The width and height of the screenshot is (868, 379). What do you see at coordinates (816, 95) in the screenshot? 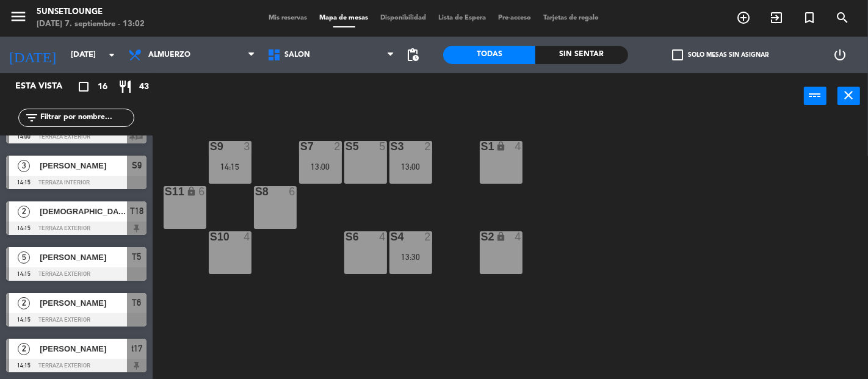
I see `i: power_input` at bounding box center [816, 95].